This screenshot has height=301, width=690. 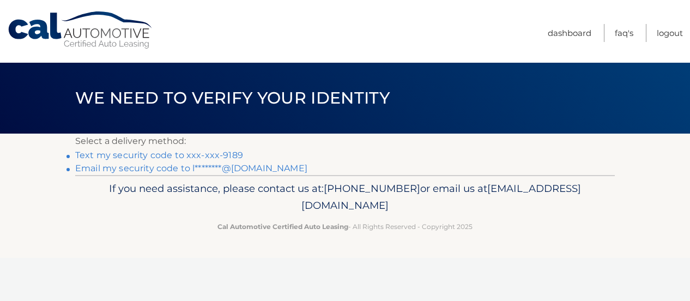 What do you see at coordinates (283, 226) in the screenshot?
I see `strong: Cal Automotive Certified Auto Leasing` at bounding box center [283, 226].